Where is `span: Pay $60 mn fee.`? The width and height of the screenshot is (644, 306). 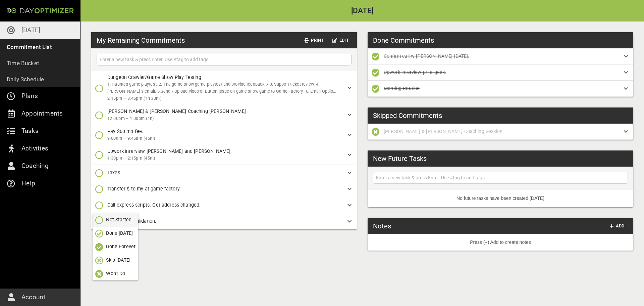 span: Pay $60 mn fee. is located at coordinates (125, 131).